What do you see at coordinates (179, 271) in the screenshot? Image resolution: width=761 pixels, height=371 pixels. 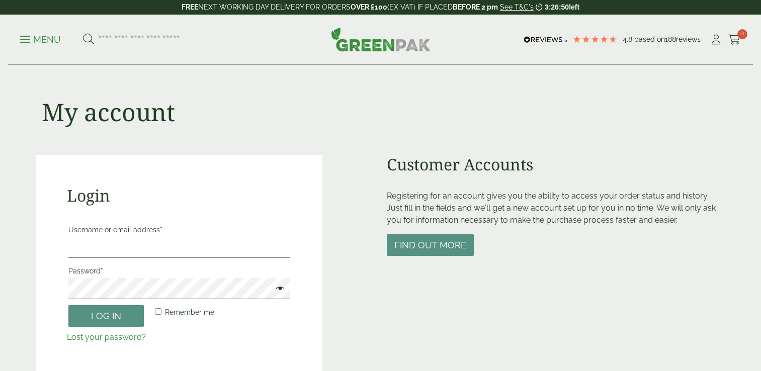 I see `label: Password` at bounding box center [179, 271].